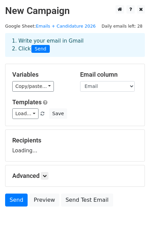 The image size is (150, 244). I want to click on a: Load..., so click(25, 114).